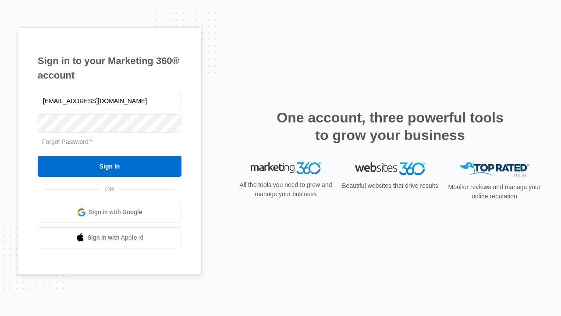 Image resolution: width=561 pixels, height=316 pixels. Describe the element at coordinates (110, 166) in the screenshot. I see `input: Sign In` at that location.